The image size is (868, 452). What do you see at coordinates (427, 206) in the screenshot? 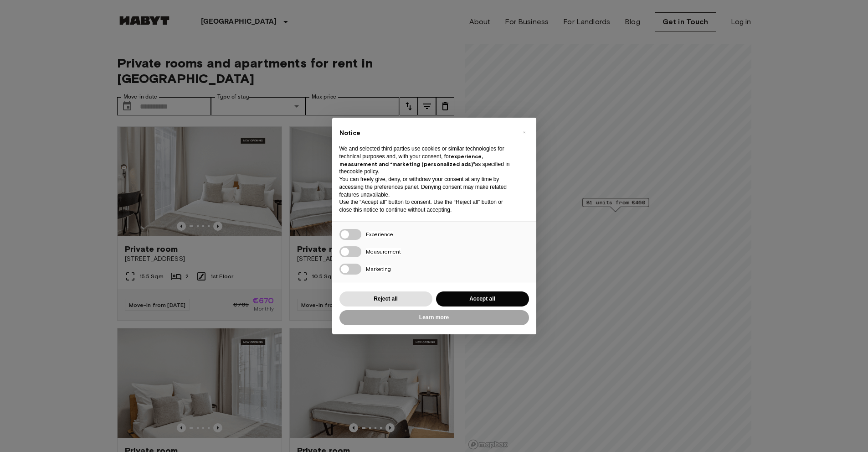
I see `p: Use the “Accept all” button to consent. Use the “Reject all” button or close this notice to conti...` at bounding box center [427, 206].